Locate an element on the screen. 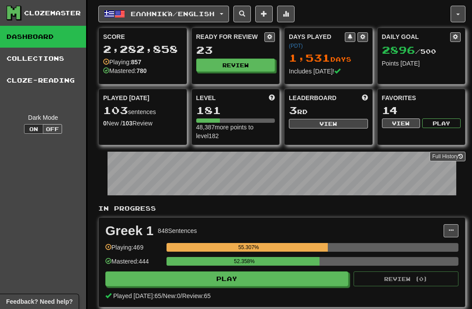 This screenshot has height=309, width=472. strong: 103 is located at coordinates (127, 123).